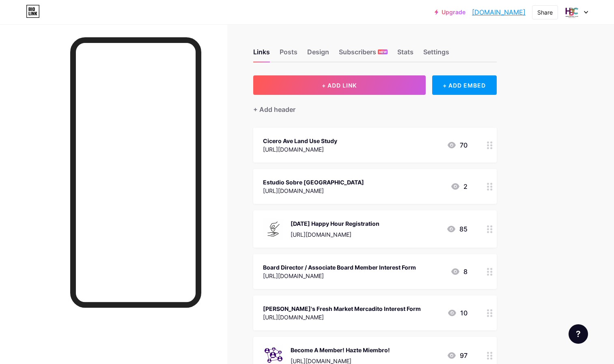  I want to click on div: Settings, so click(436, 54).